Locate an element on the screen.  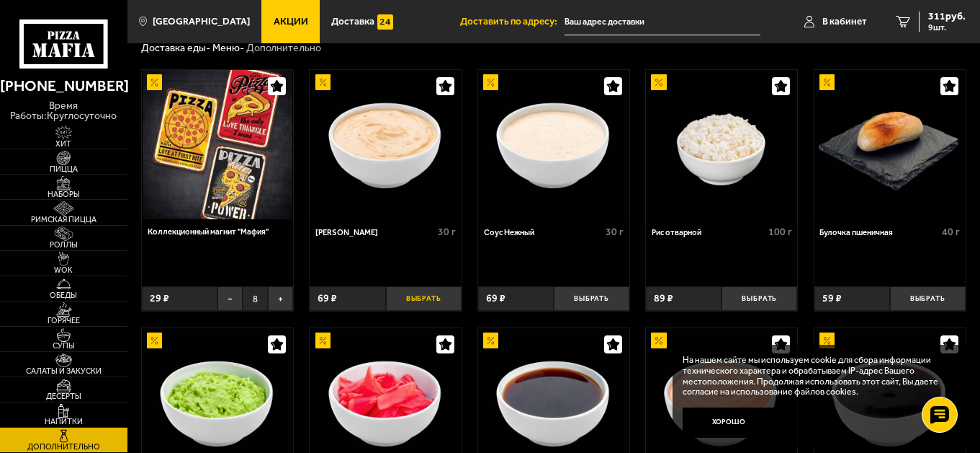
div: Рис отварной is located at coordinates (708, 233).